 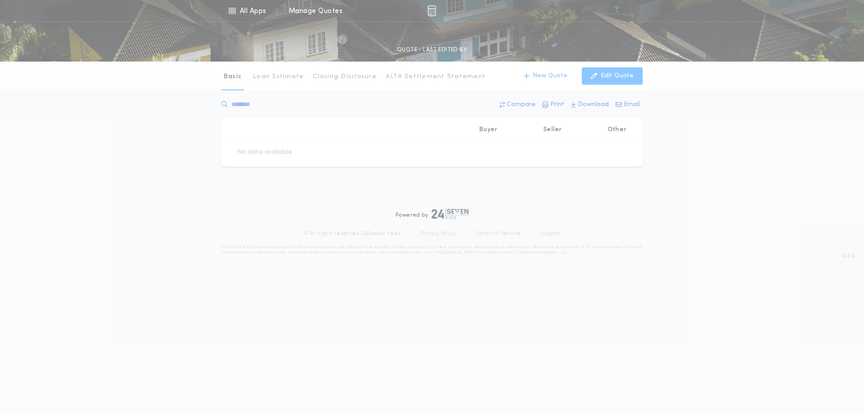 I want to click on p: Download, so click(x=593, y=105).